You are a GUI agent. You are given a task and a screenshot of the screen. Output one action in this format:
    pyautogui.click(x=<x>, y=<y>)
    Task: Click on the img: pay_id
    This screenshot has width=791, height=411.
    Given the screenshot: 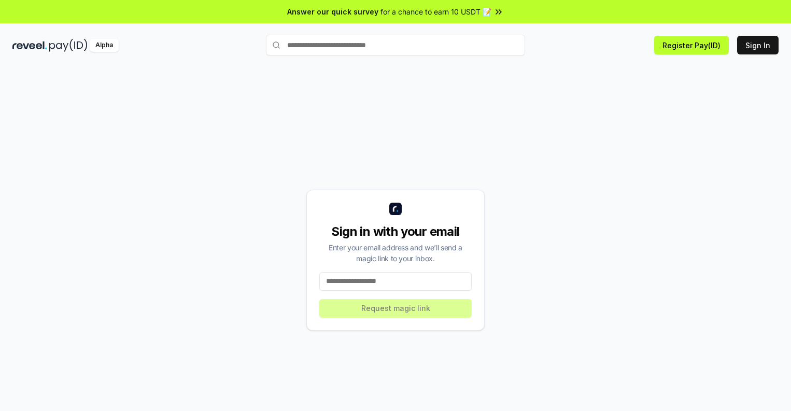 What is the action you would take?
    pyautogui.click(x=68, y=45)
    